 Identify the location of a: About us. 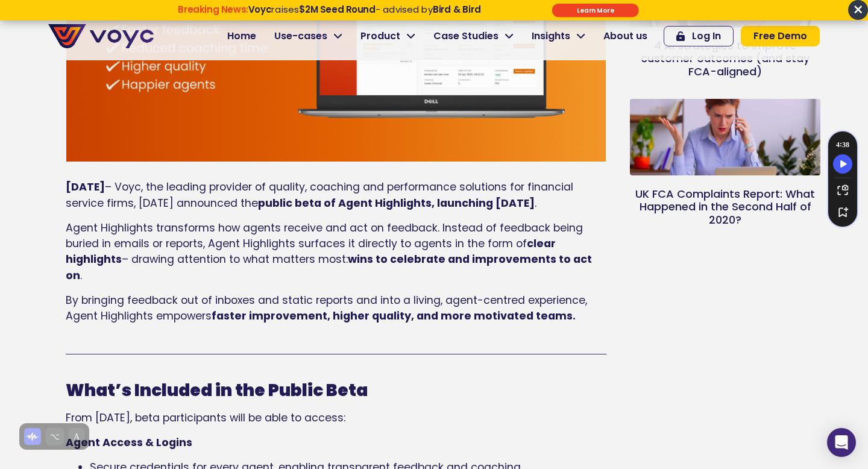
(625, 36).